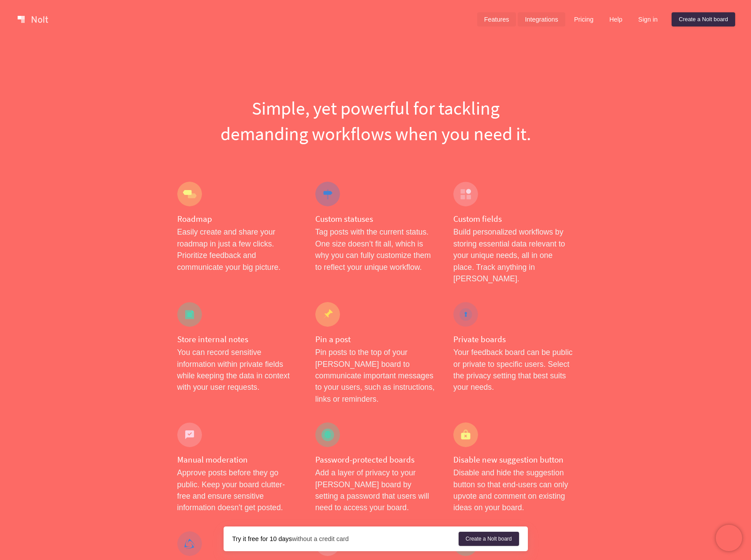 This screenshot has width=751, height=560. Describe the element at coordinates (262, 539) in the screenshot. I see `strong: Try it free for 10 days` at that location.